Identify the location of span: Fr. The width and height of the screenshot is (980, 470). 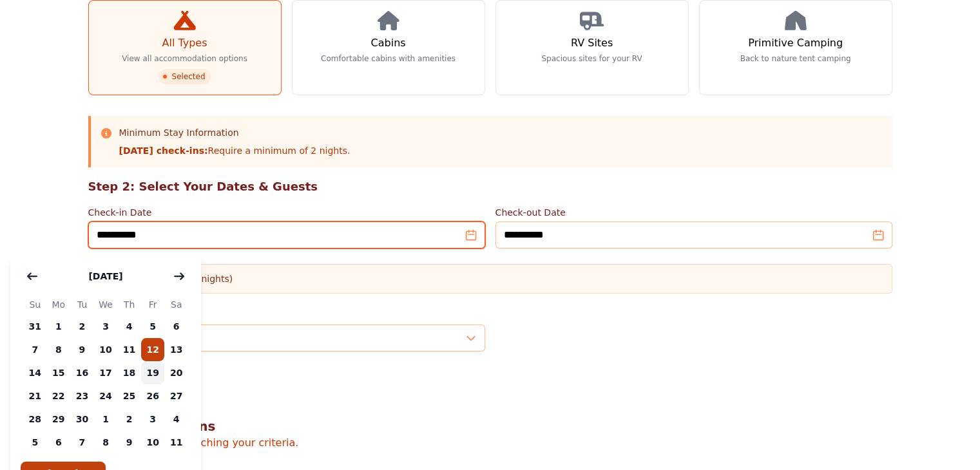
(153, 305).